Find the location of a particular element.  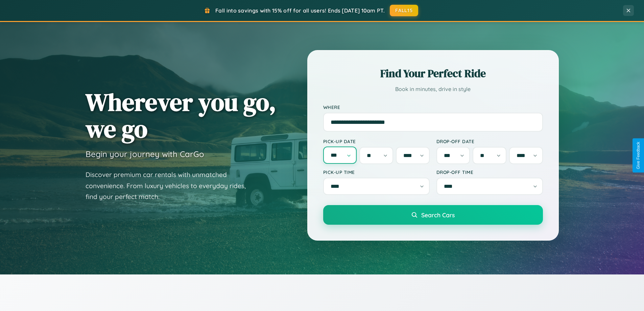

label: Drop-off Time is located at coordinates (489, 172).